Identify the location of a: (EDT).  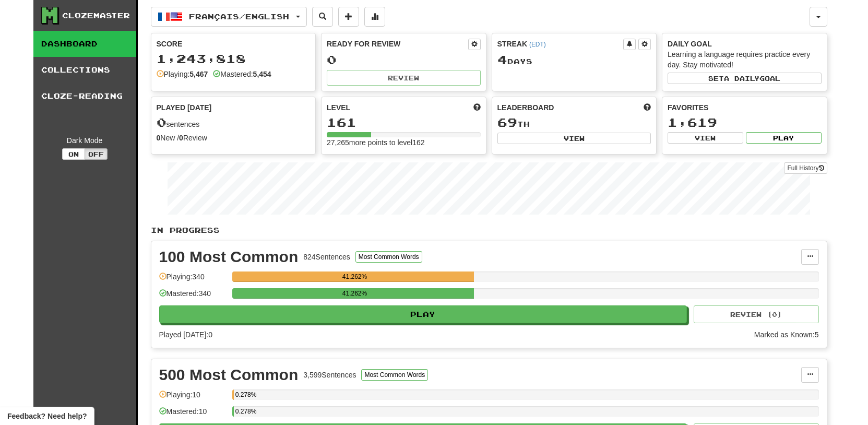
(538, 44).